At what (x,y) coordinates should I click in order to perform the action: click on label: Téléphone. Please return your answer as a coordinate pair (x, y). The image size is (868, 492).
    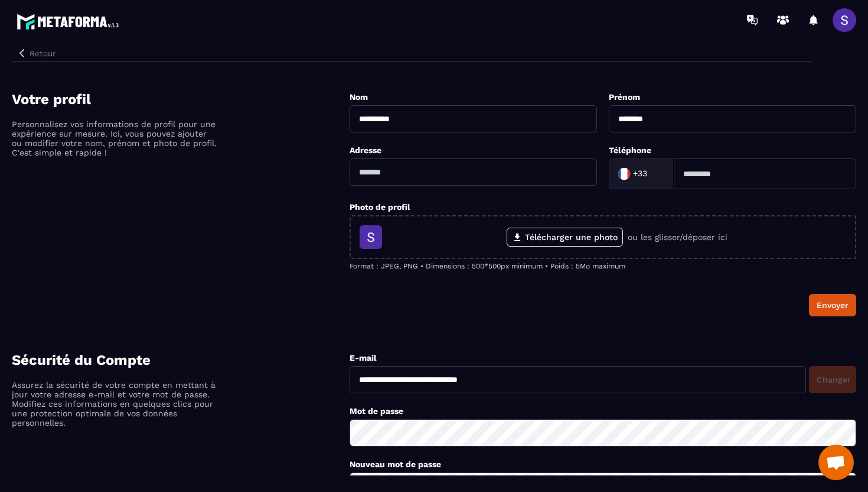
    Looking at the image, I should click on (631, 150).